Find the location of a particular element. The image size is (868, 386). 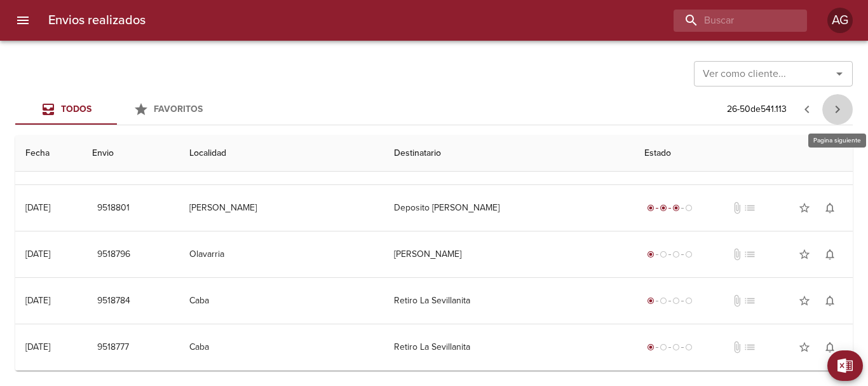

span: 9518784 is located at coordinates (114, 301).